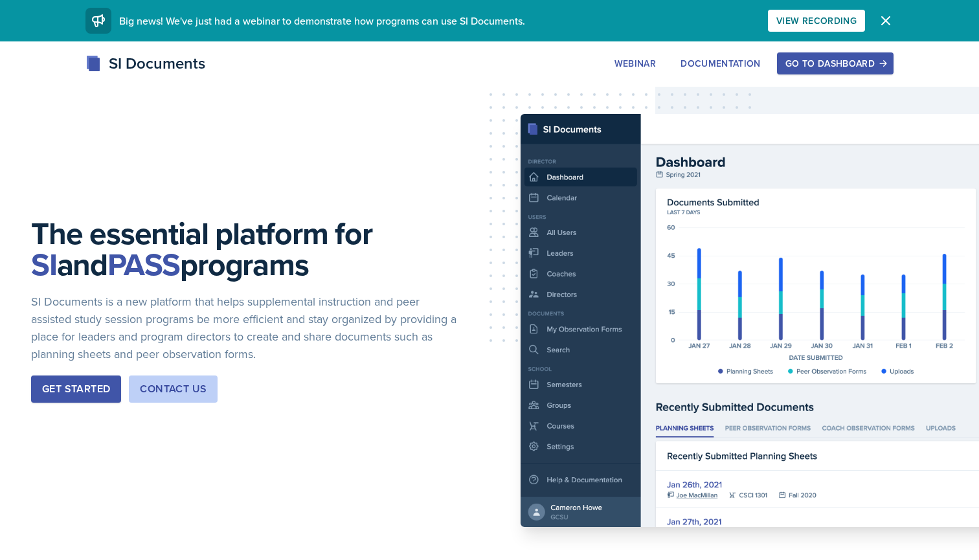  What do you see at coordinates (76, 389) in the screenshot?
I see `button: Get Started` at bounding box center [76, 389].